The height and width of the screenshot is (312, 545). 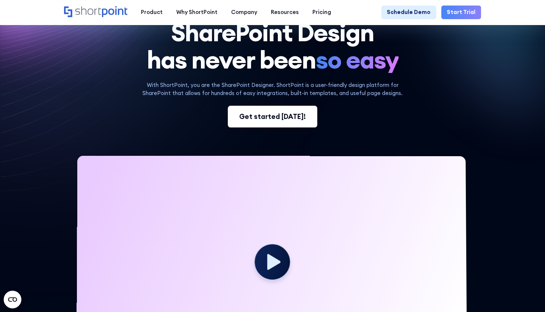 I want to click on p: With ShortPoint, you are the SharePoint Designer. ShortPoint is a user-friendly design platform f..., so click(x=273, y=89).